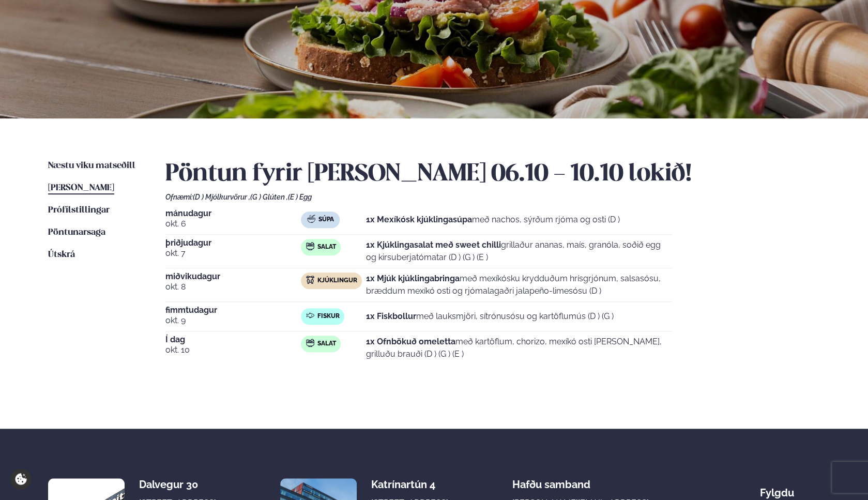 This screenshot has width=868, height=500. What do you see at coordinates (79, 210) in the screenshot?
I see `a: Prófílstillingar` at bounding box center [79, 210].